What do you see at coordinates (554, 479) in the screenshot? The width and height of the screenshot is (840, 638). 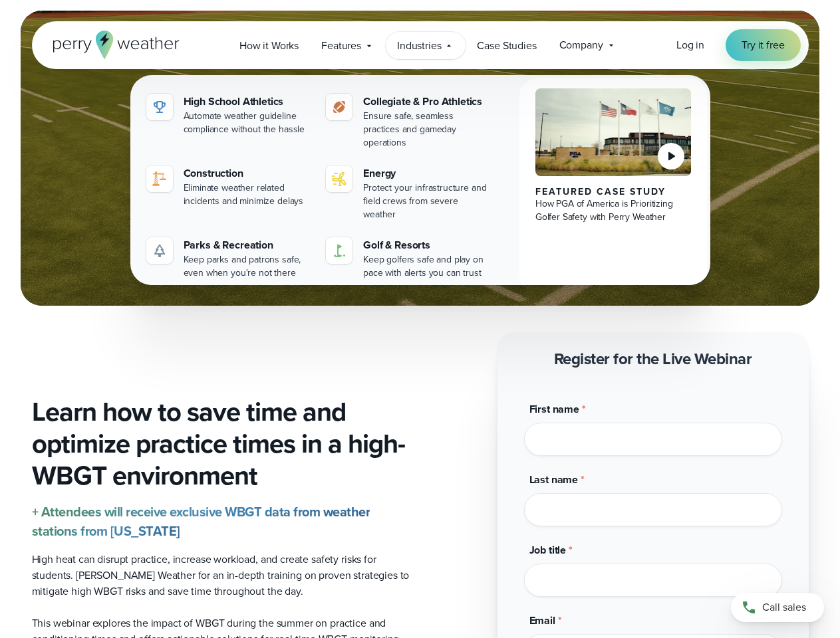 I see `span: Last name` at bounding box center [554, 479].